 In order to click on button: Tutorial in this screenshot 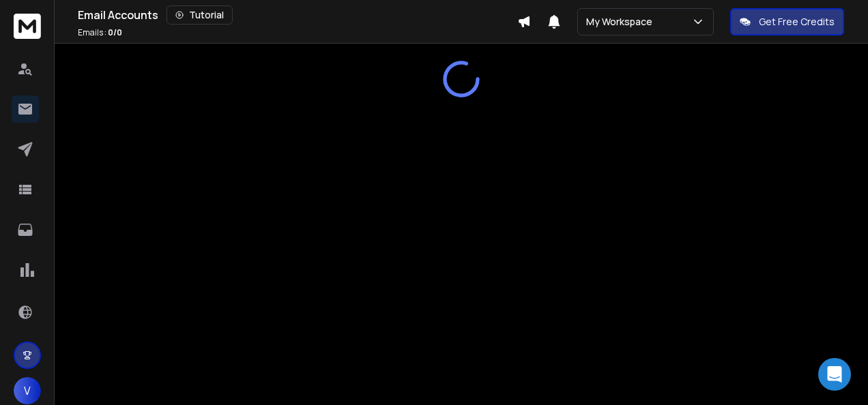, I will do `click(199, 15)`.